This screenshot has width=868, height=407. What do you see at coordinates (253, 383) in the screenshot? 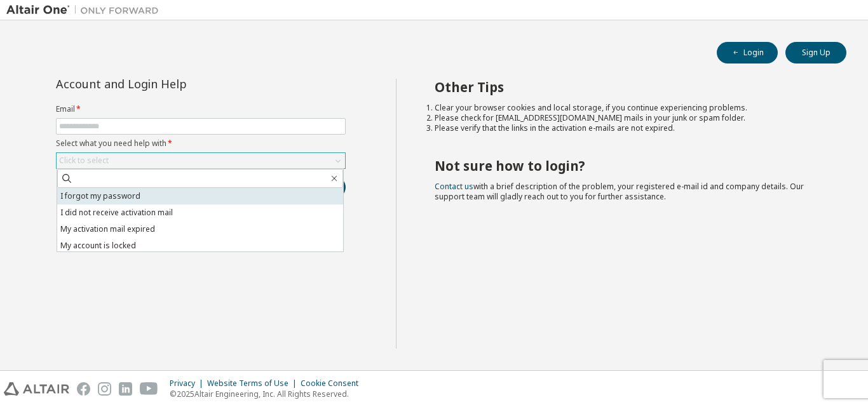
I see `div: Website Terms of Use` at bounding box center [253, 383].